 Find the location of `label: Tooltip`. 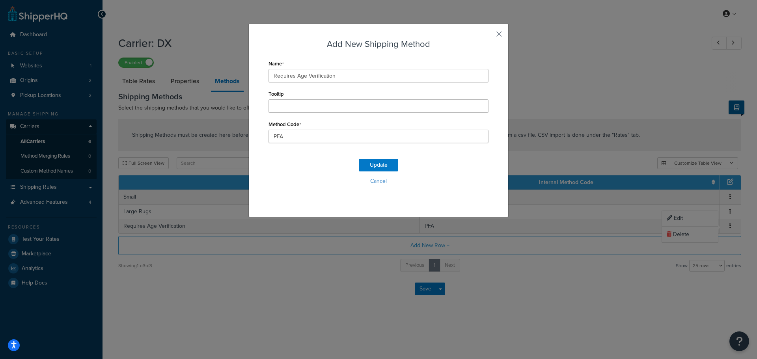

label: Tooltip is located at coordinates (276, 94).